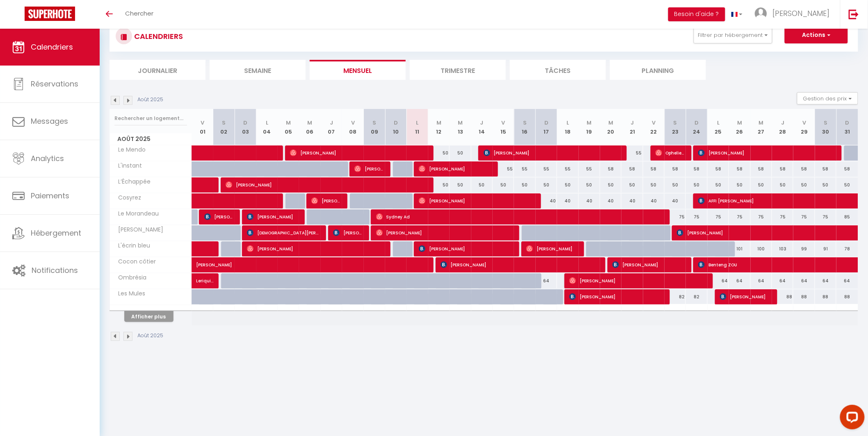  Describe the element at coordinates (417, 127) in the screenshot. I see `th: 11` at that location.